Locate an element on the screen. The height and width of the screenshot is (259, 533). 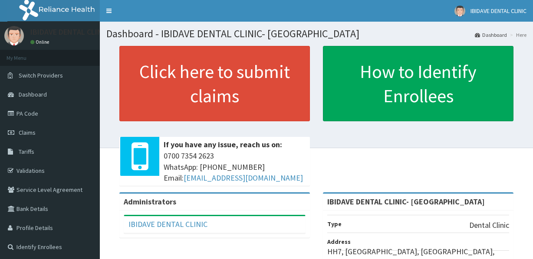
span: Claims is located at coordinates (27, 133).